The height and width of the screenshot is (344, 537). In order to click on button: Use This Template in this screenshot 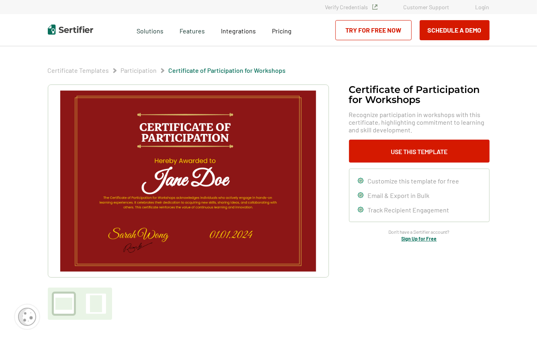, I will do `click(420, 151)`.